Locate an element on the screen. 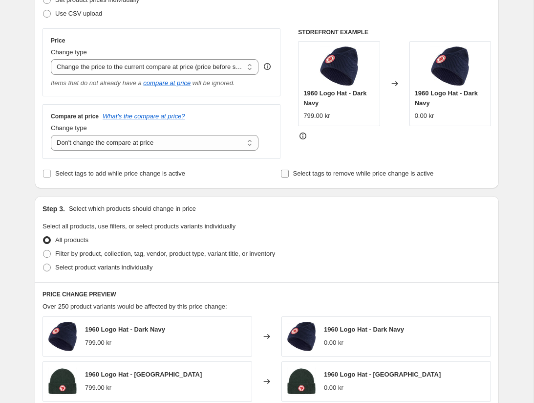 The width and height of the screenshot is (534, 403). i: will be ignored. is located at coordinates (214, 83).